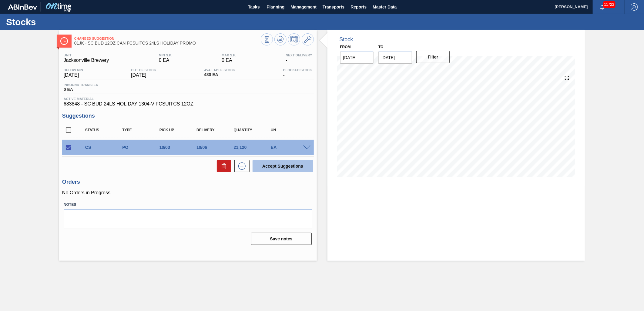 The height and width of the screenshot is (311, 644). I want to click on span: Jacksonville Brewery, so click(86, 60).